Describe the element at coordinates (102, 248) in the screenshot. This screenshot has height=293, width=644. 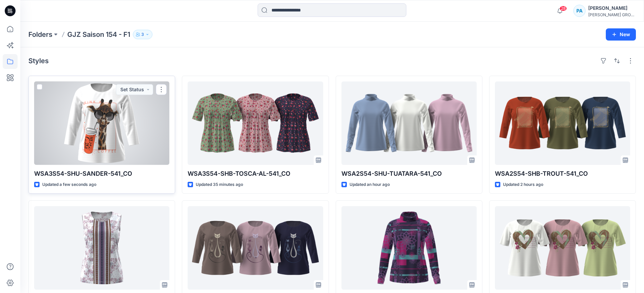
I see `a: WSA2S54-STB-GOLDFISH-541_CO` at that location.